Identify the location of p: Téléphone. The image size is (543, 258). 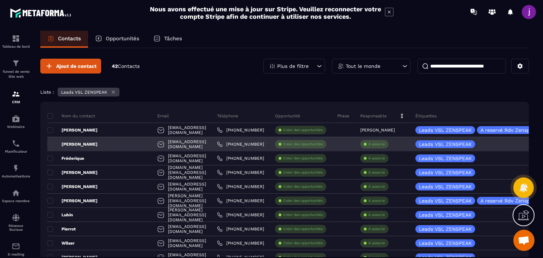
(228, 116).